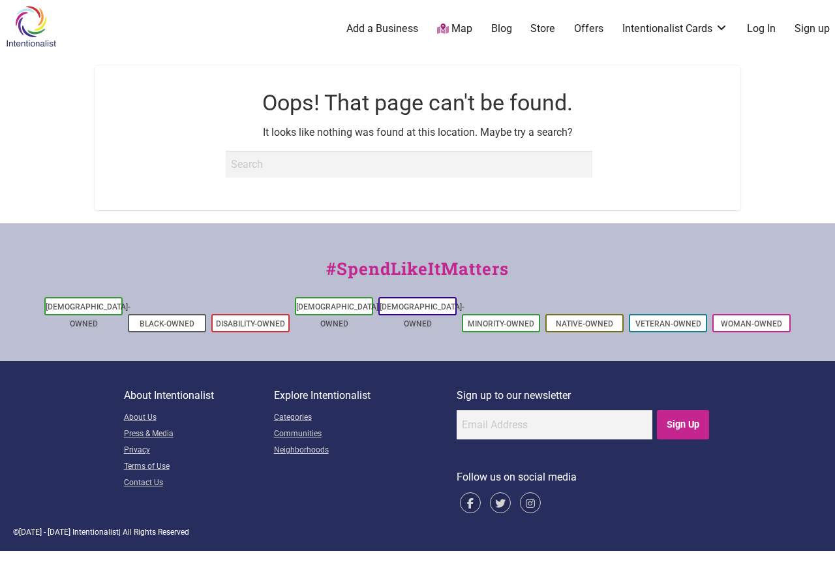 This screenshot has width=835, height=570. I want to click on a: Woman-Owned, so click(752, 324).